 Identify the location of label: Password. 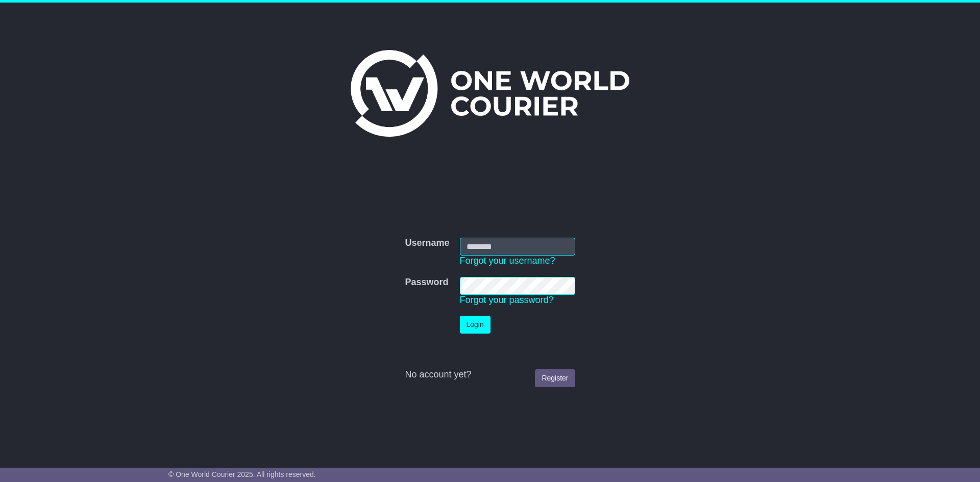
(426, 283).